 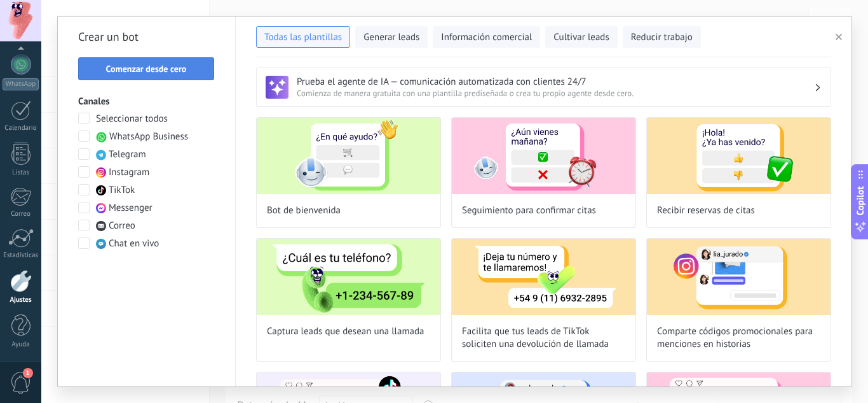 I want to click on span: Messenger, so click(x=131, y=208).